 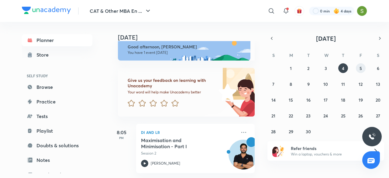 What do you see at coordinates (291, 100) in the screenshot?
I see `button: September 15, 2025` at bounding box center [291, 100].